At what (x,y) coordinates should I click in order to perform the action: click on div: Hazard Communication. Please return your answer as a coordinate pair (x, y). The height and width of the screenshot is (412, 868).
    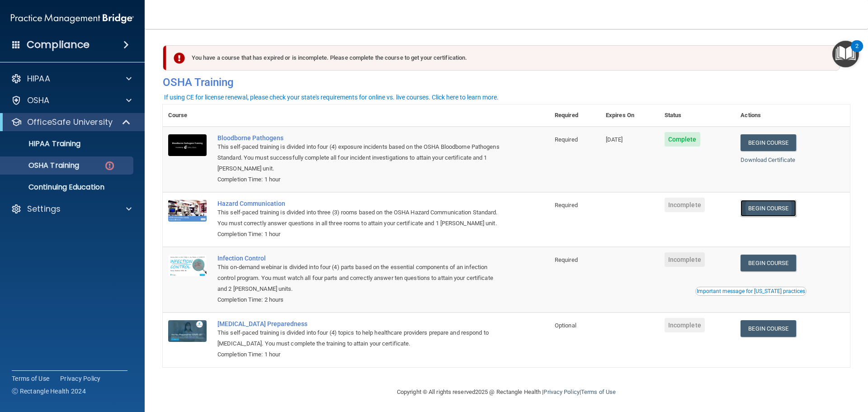
    Looking at the image, I should click on (361, 203).